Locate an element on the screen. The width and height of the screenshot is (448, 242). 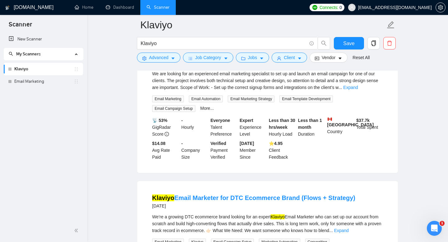
span: Email Template Development is located at coordinates (306, 99).